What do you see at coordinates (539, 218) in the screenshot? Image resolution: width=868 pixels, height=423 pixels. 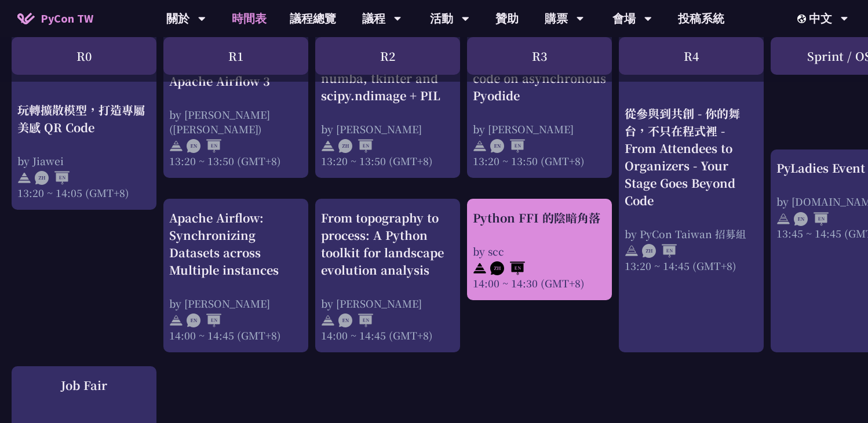 I see `div: Python FFI 的陰暗角落` at bounding box center [539, 218].